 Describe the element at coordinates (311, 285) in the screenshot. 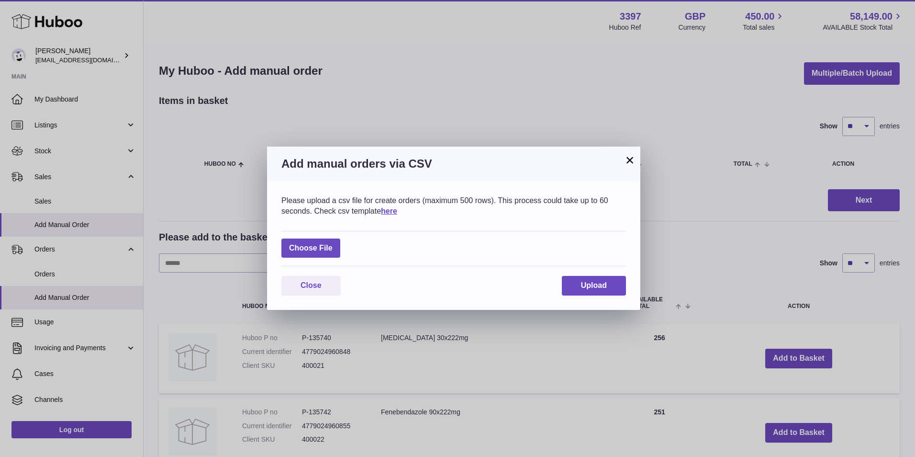

I see `span: Close` at that location.